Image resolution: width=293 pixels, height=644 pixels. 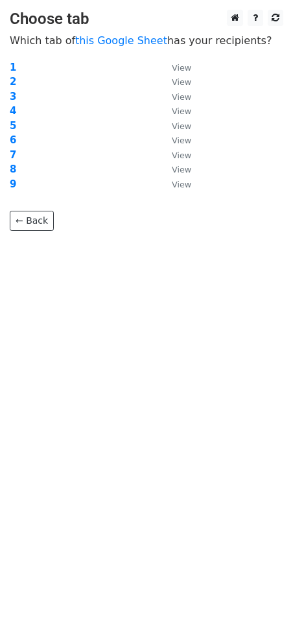 What do you see at coordinates (31, 221) in the screenshot?
I see `a: ← Back` at bounding box center [31, 221].